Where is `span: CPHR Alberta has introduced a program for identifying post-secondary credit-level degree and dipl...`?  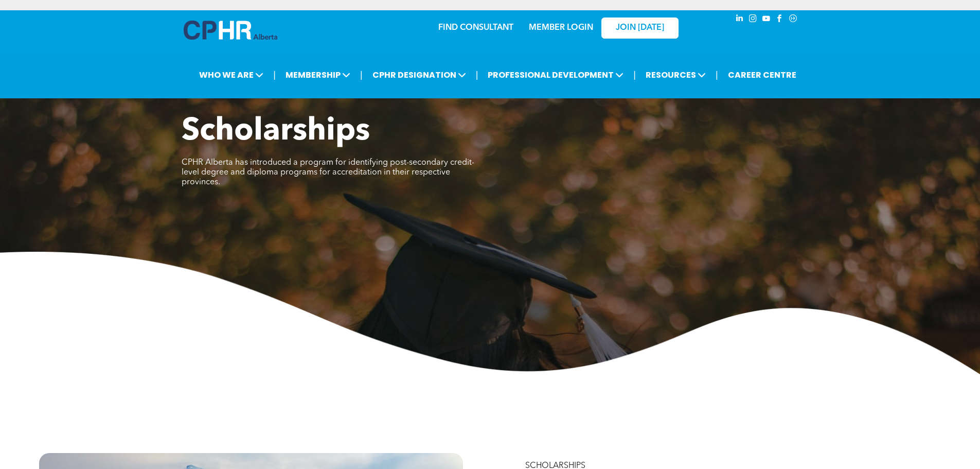
span: CPHR Alberta has introduced a program for identifying post-secondary credit-level degree and dipl... is located at coordinates (328, 173).